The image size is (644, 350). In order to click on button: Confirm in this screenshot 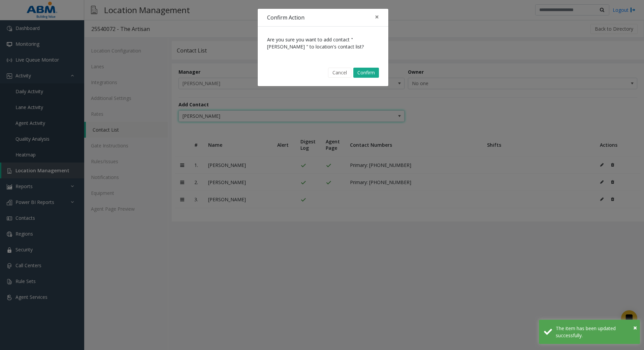, I will do `click(366, 73)`.